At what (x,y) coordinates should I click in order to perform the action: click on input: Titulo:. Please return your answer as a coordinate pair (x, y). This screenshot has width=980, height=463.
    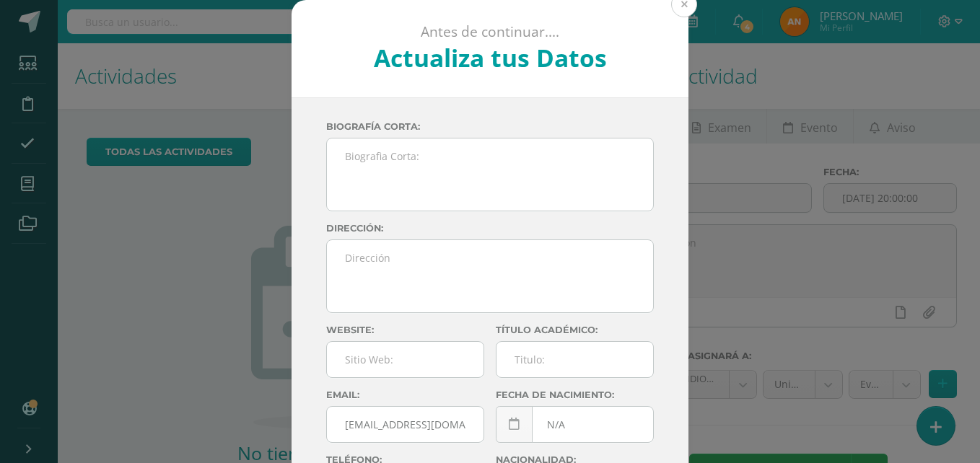
    Looking at the image, I should click on (574, 359).